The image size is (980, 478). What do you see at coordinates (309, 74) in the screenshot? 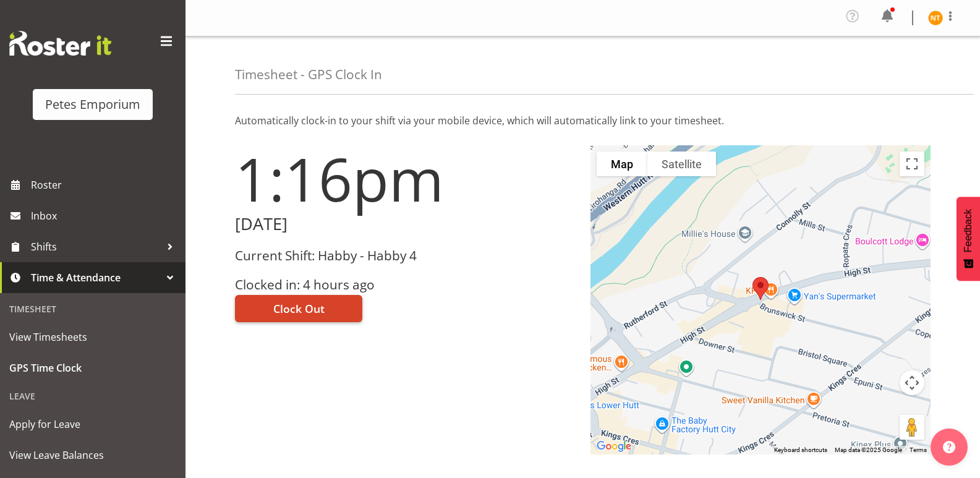
I see `h4: Timesheet - GPS Clock In` at bounding box center [309, 74].